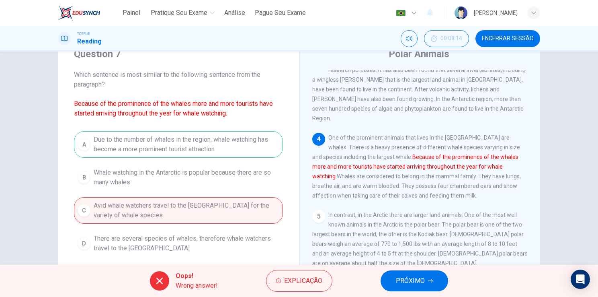 This screenshot has height=297, width=598. What do you see at coordinates (581, 279) in the screenshot?
I see `div: Open Intercom Messenger` at bounding box center [581, 279].